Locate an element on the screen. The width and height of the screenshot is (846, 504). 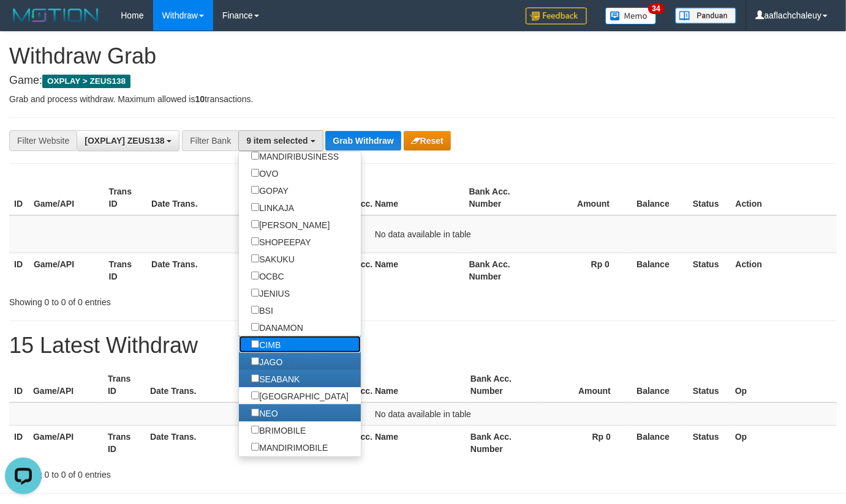
label: DANAMON is located at coordinates (277, 328).